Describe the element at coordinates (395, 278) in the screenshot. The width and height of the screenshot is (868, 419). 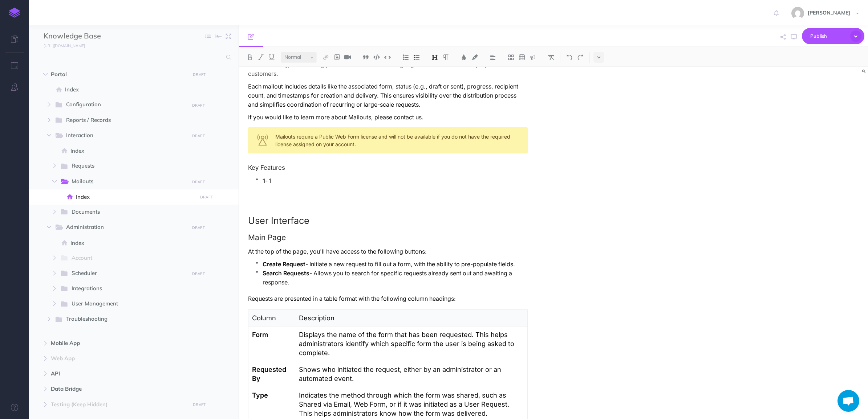
I see `p: - Allows you to search for specific requests already sent out and awaiting a response.` at that location.